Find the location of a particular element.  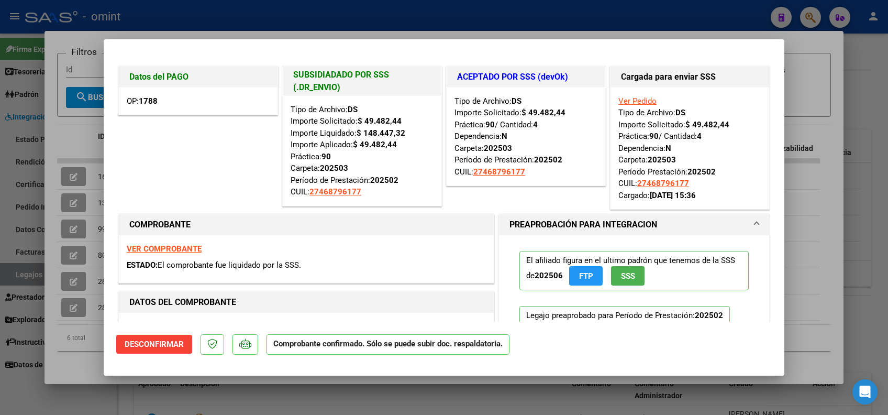

a: Ver Pedido is located at coordinates (637, 101).